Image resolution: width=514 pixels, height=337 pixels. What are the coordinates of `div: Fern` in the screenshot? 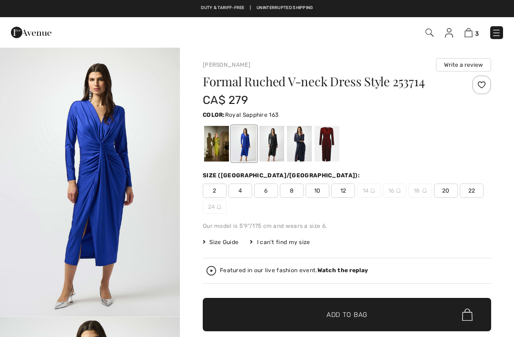 It's located at (217, 143).